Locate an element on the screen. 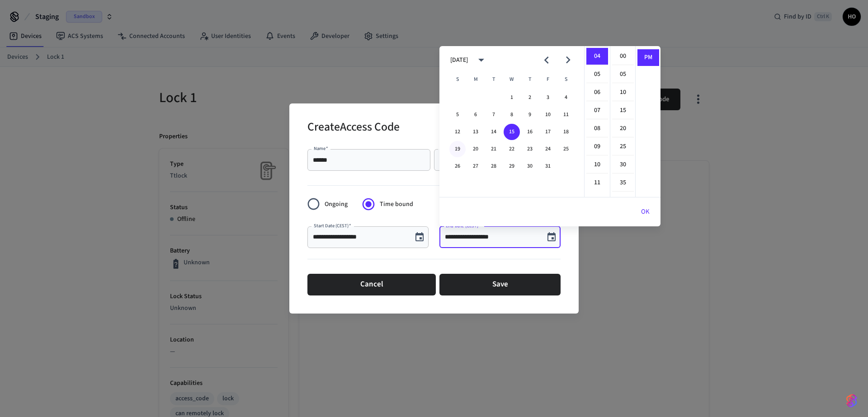 The height and width of the screenshot is (417, 868). li: 10 hours is located at coordinates (597, 165).